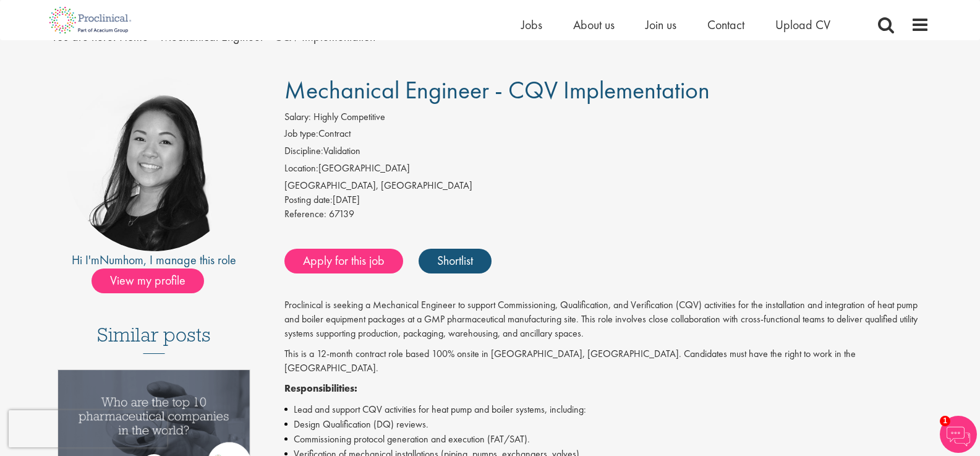 This screenshot has width=980, height=456. Describe the element at coordinates (594, 25) in the screenshot. I see `span: About us` at that location.